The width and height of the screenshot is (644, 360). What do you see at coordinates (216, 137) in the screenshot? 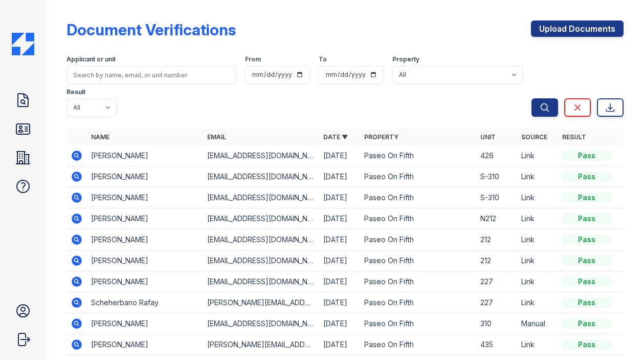
I see `a: Email` at bounding box center [216, 137].